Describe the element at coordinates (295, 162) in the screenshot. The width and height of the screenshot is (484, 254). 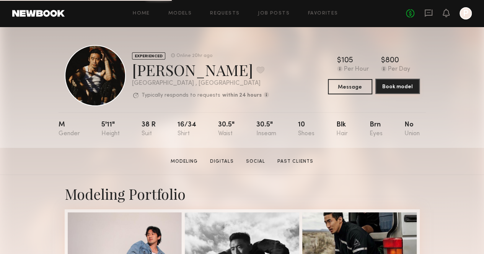
I see `a: Past Clients` at that location.